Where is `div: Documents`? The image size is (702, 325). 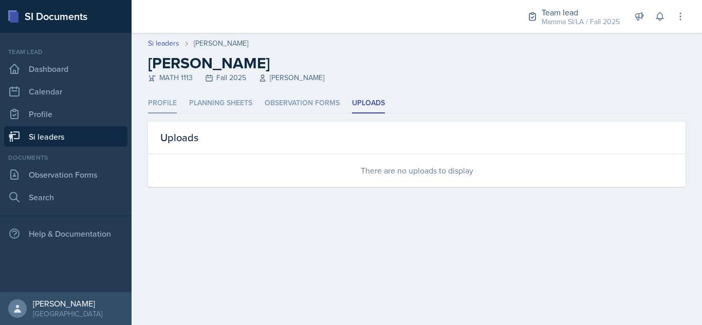 div: Documents is located at coordinates (66, 158).